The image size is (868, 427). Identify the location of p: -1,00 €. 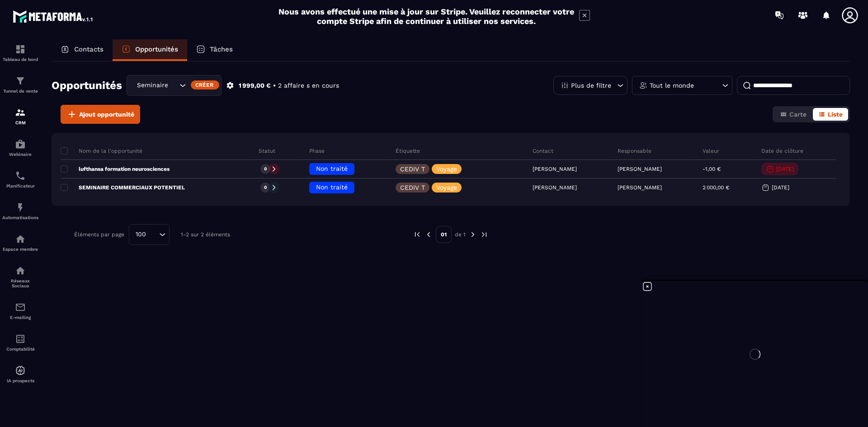
(712, 169).